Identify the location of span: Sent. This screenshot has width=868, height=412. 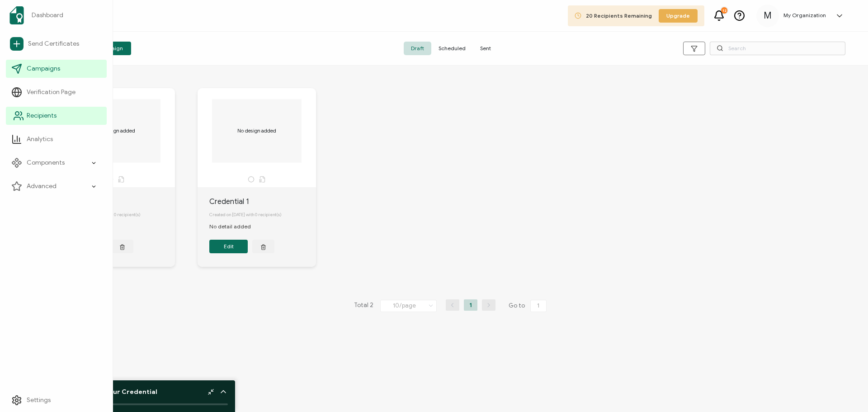
(486, 48).